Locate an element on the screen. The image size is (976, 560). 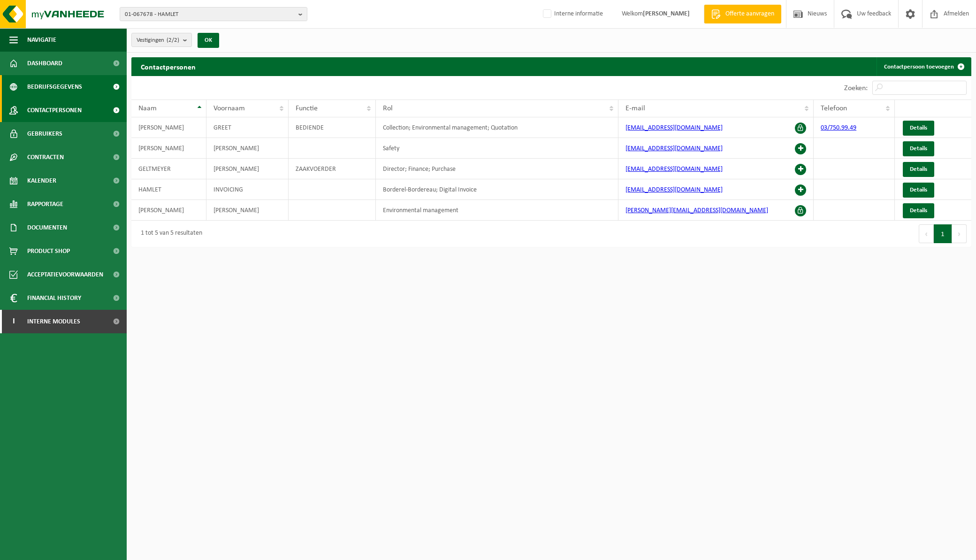
span: Functie is located at coordinates (307, 109).